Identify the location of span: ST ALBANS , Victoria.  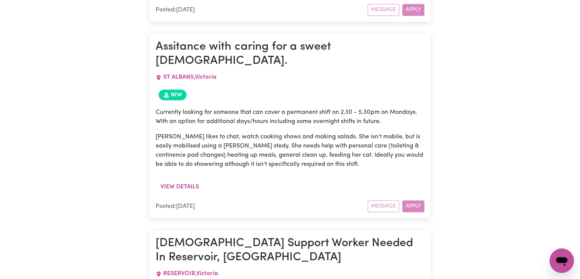
(190, 77).